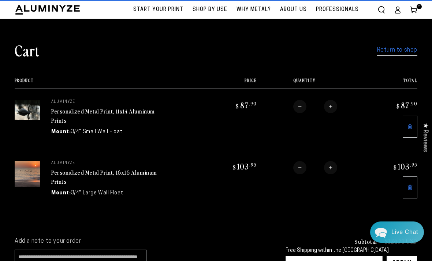  What do you see at coordinates (97, 132) in the screenshot?
I see `dd: 3/4" Small Wall Float` at bounding box center [97, 132].